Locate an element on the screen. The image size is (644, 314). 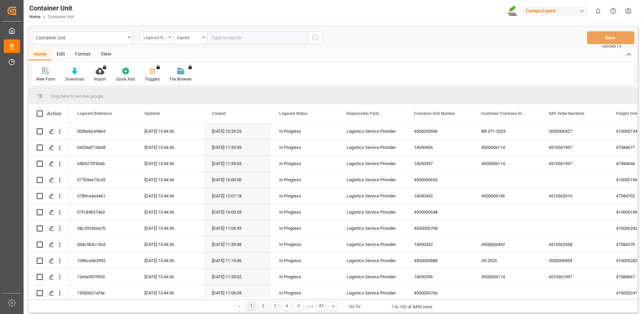
button: show 0 new notifications is located at coordinates (598, 11).